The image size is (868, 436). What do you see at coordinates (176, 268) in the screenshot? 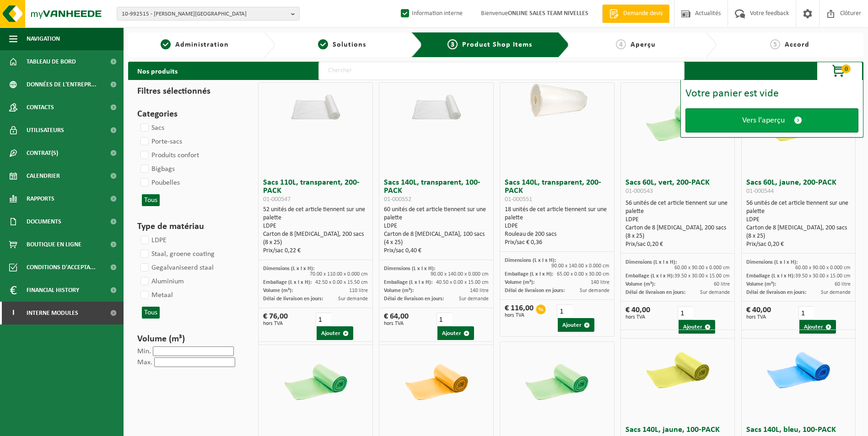
I see `label: Gegalvaniseerd staal` at bounding box center [176, 268].